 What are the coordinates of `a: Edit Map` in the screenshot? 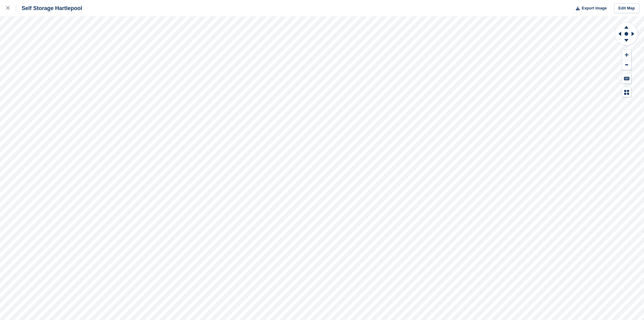 It's located at (627, 8).